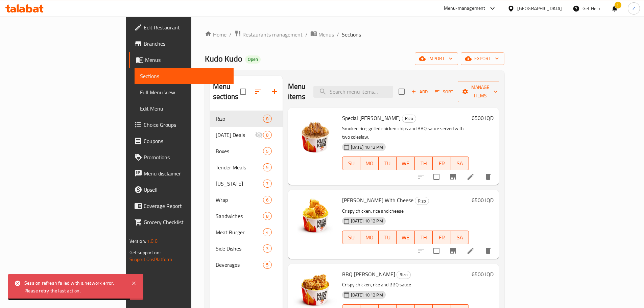 The height and width of the screenshot is (308, 644). What do you see at coordinates (151, 260) in the screenshot?
I see `a: Support.OpsPlatform` at bounding box center [151, 260].